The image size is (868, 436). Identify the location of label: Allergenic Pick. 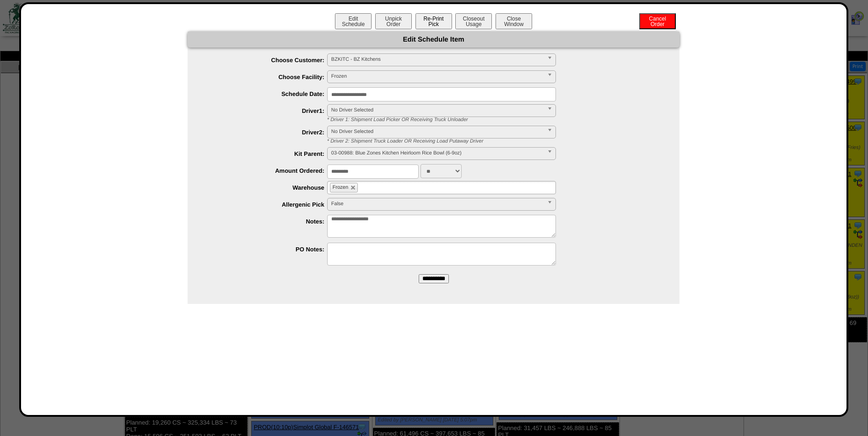
(266, 205).